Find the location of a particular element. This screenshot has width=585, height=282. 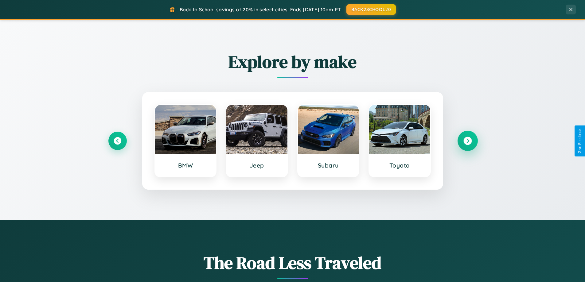

h1: The Road Less Traveled is located at coordinates (293, 263).